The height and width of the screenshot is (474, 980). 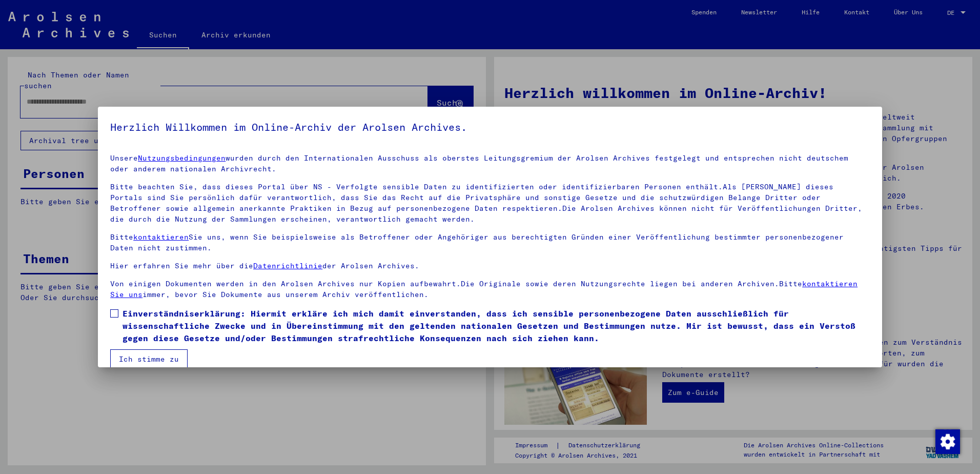 I want to click on h5: Herzlich Willkommen im Online-Archiv der Arolsen Archives., so click(x=490, y=127).